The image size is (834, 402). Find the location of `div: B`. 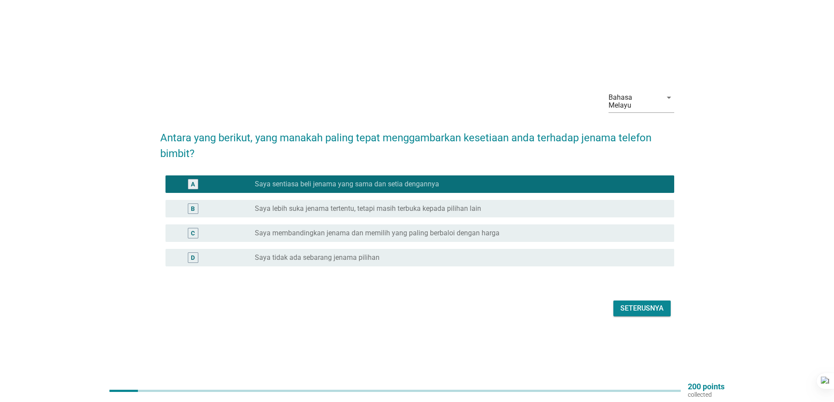

div: B is located at coordinates (193, 208).